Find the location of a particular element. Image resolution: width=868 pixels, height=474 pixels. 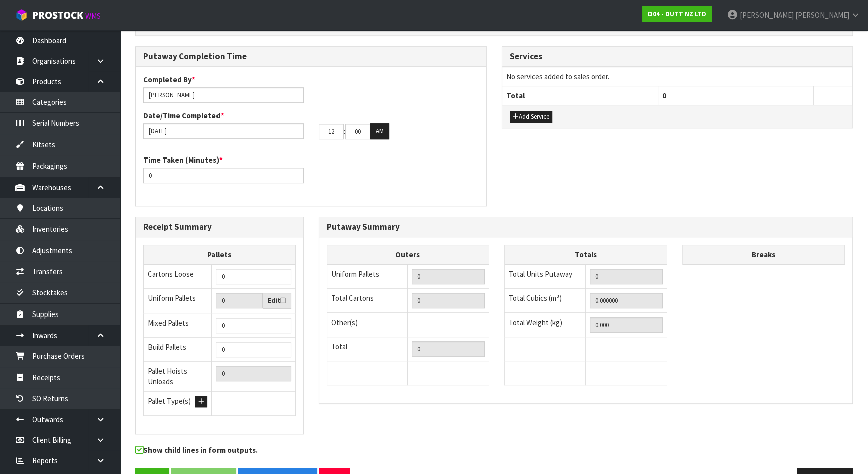

input: Uniform Pallets is located at coordinates (239, 301).